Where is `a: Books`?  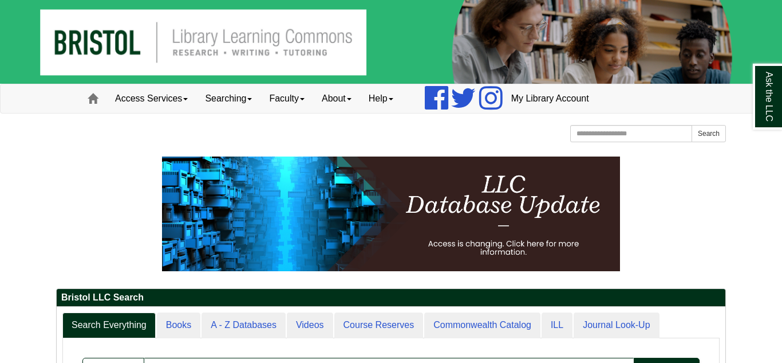
a: Books is located at coordinates (179, 325).